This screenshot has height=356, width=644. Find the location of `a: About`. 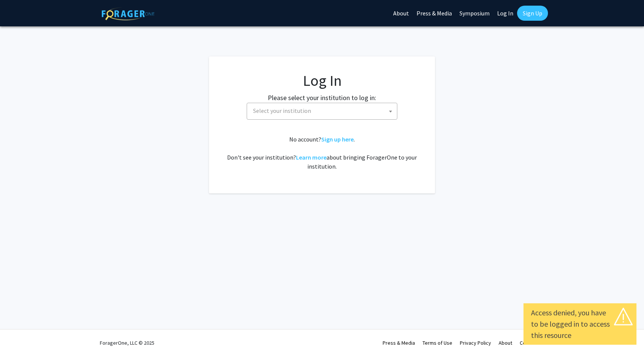

a: About is located at coordinates (506, 343).